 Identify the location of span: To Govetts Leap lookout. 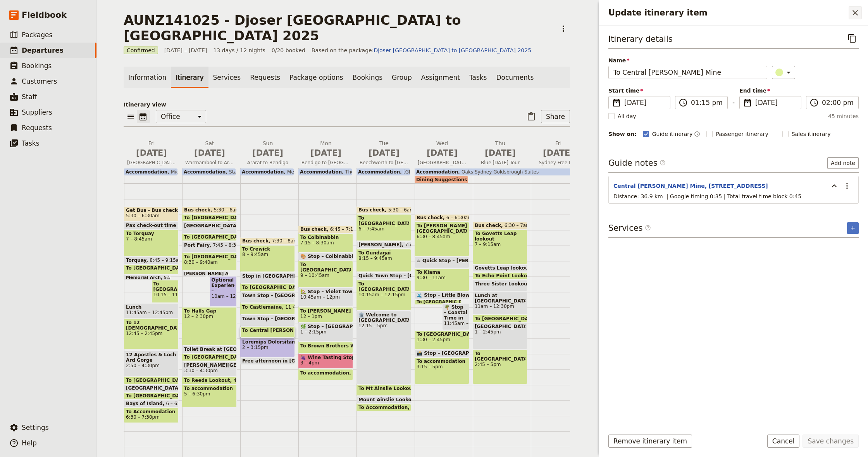
(500, 236).